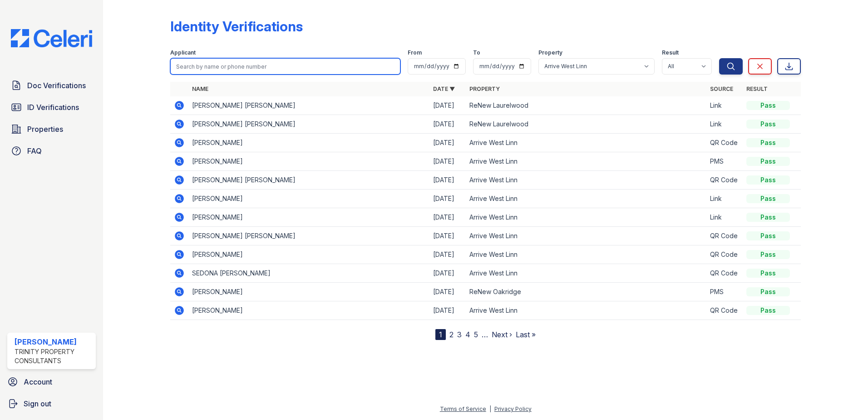 This screenshot has height=420, width=868. What do you see at coordinates (51, 403) in the screenshot?
I see `button: Sign out` at bounding box center [51, 403].